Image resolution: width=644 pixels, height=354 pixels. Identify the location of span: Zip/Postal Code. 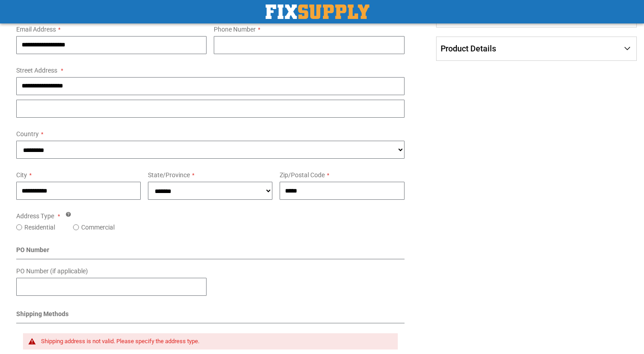
(302, 175).